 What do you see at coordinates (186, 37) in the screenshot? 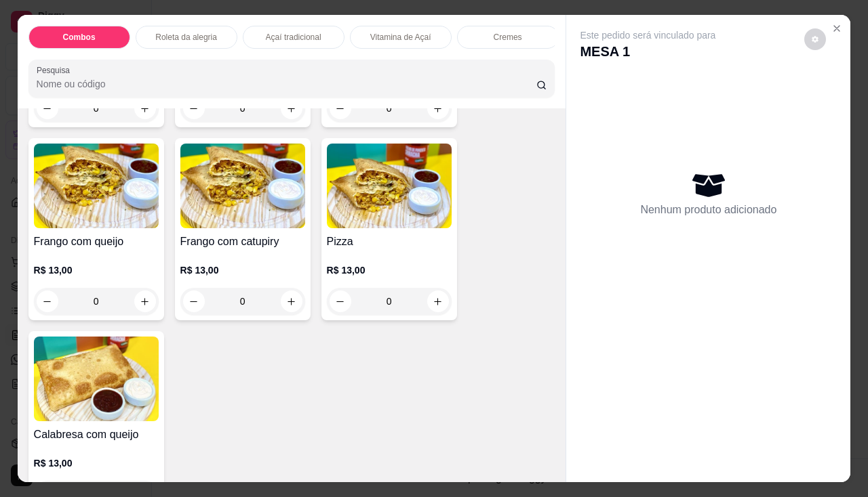
I see `p: Roleta da alegria` at bounding box center [186, 37].